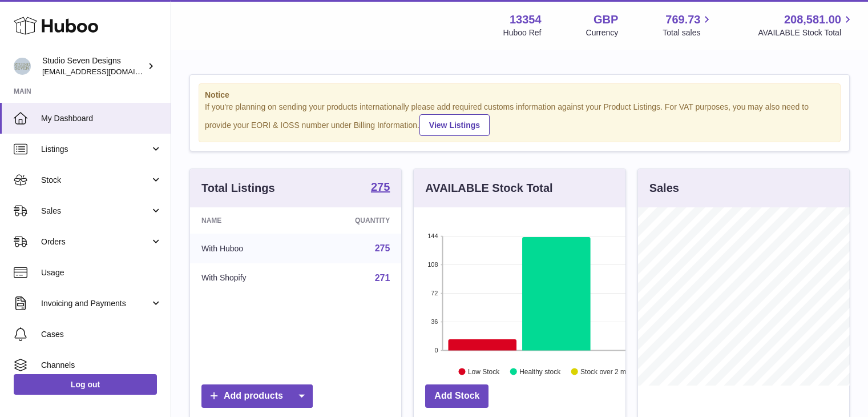  Describe the element at coordinates (101, 118) in the screenshot. I see `span: My Dashboard` at that location.